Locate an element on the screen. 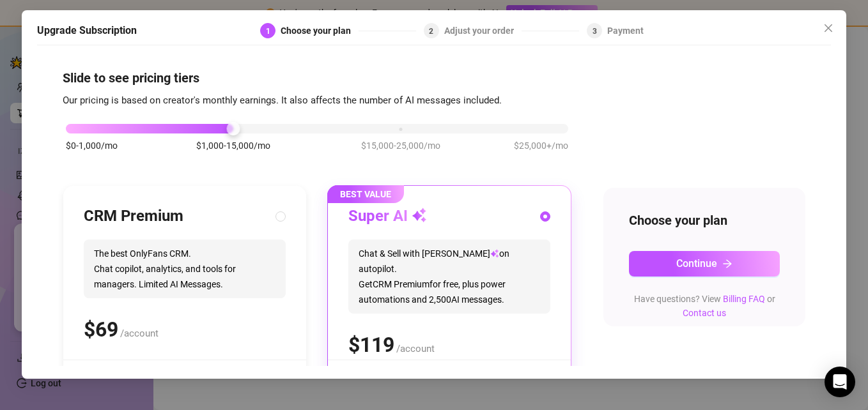  span: Have questions? View or is located at coordinates (705, 306).